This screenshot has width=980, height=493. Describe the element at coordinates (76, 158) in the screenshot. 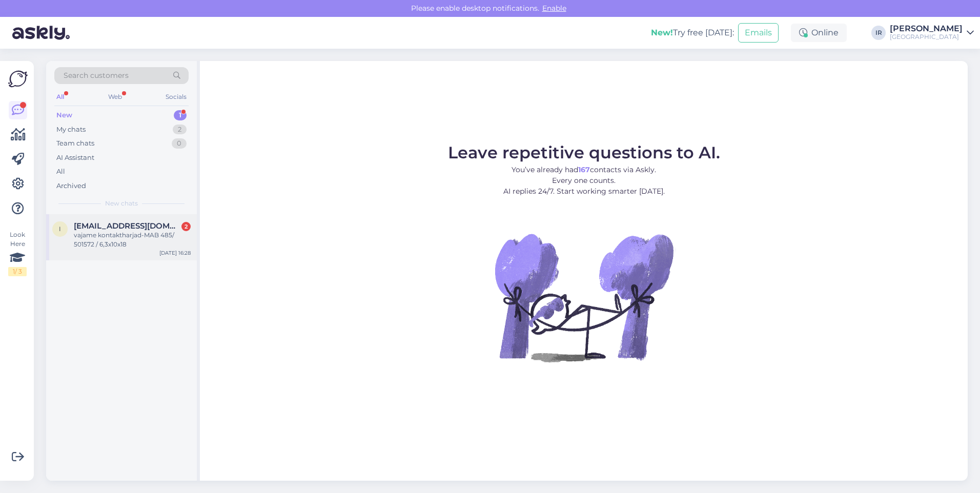

I see `div: AI Assistant` at that location.